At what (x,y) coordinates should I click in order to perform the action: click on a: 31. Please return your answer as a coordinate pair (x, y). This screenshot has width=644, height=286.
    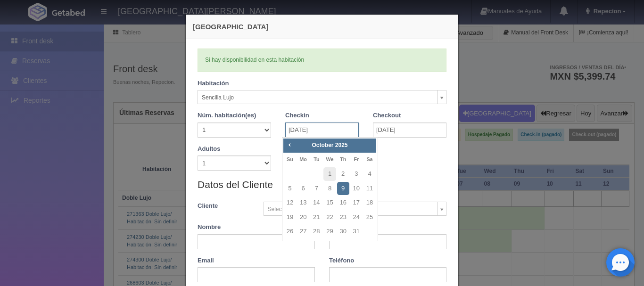
    Looking at the image, I should click on (356, 231).